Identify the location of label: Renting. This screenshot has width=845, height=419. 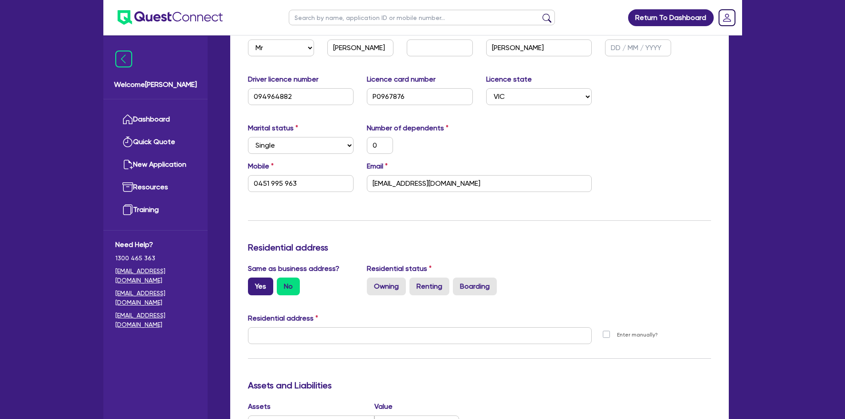
(429, 287).